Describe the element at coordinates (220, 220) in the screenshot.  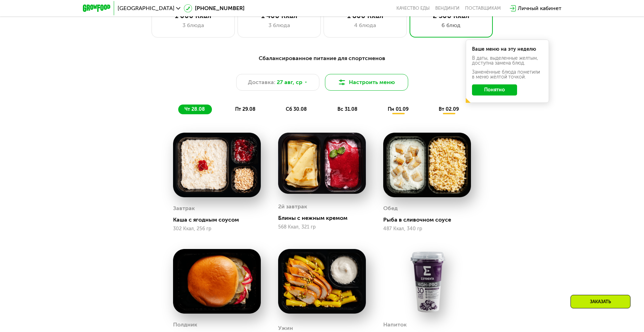
I see `div: Каша с ягодным соусом` at that location.